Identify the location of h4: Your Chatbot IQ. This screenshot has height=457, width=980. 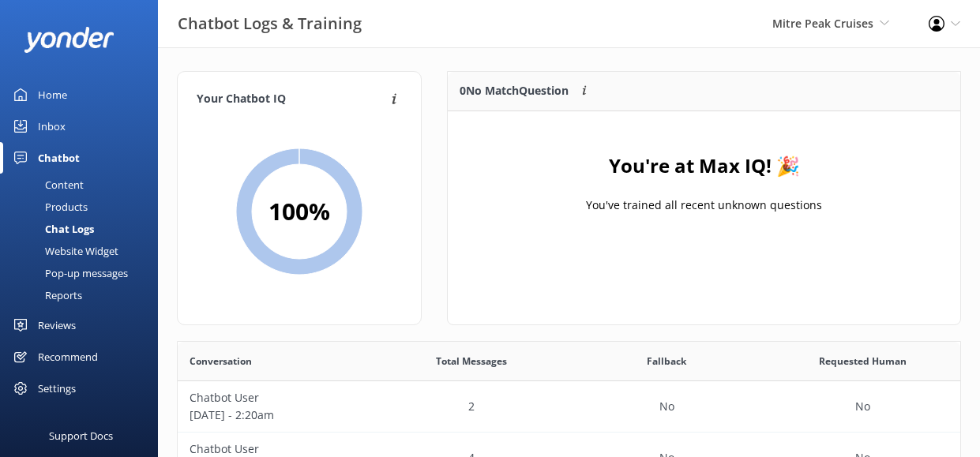
(291, 99).